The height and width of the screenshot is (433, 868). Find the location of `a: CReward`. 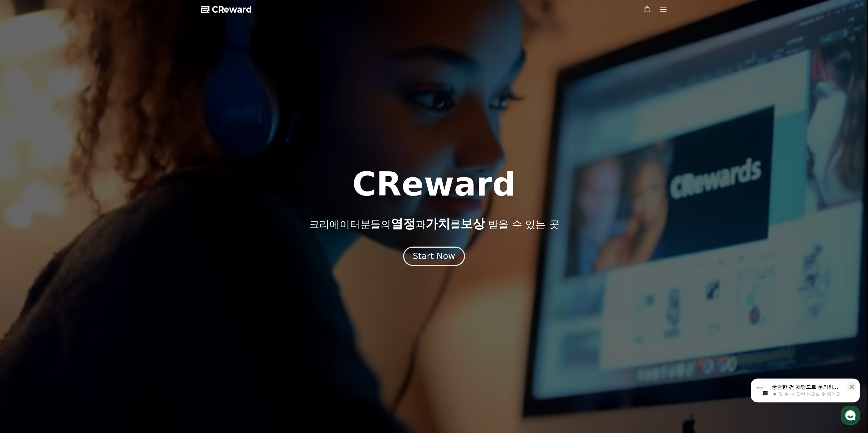

a: CReward is located at coordinates (227, 9).